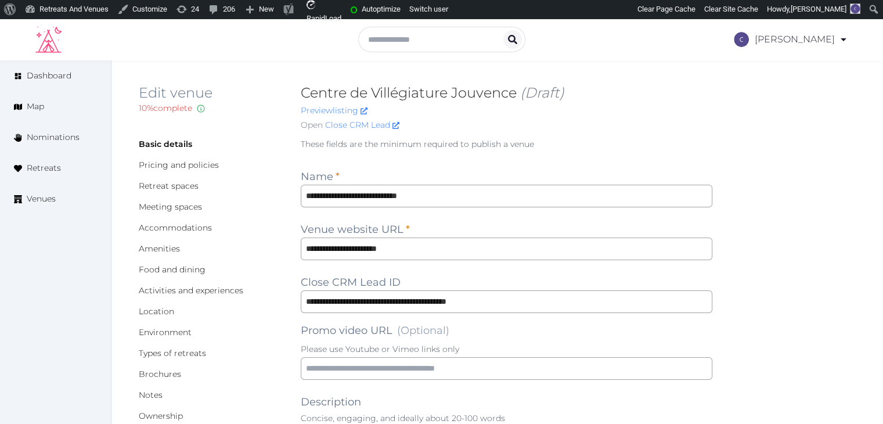 This screenshot has height=424, width=883. What do you see at coordinates (53, 137) in the screenshot?
I see `span: Nominations` at bounding box center [53, 137].